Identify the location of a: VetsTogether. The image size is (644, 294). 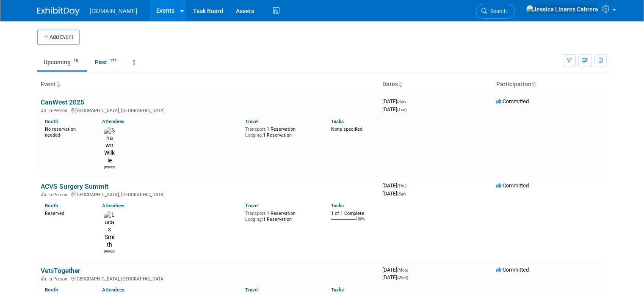
(60, 270).